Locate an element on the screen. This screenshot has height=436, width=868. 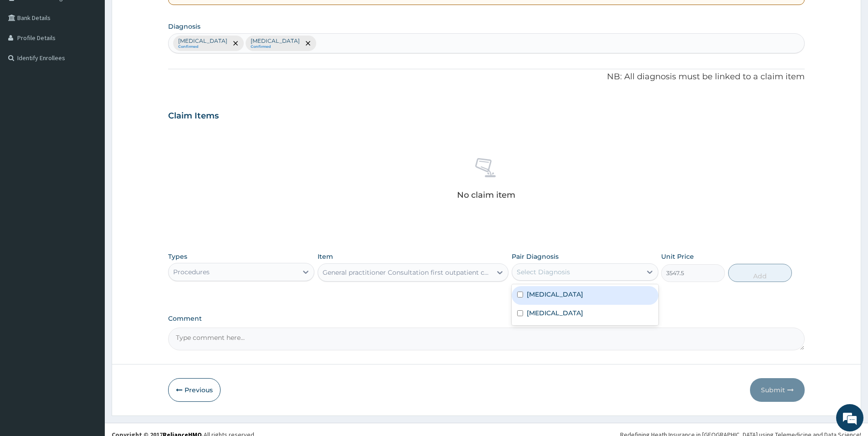
label: Comment is located at coordinates (486, 318).